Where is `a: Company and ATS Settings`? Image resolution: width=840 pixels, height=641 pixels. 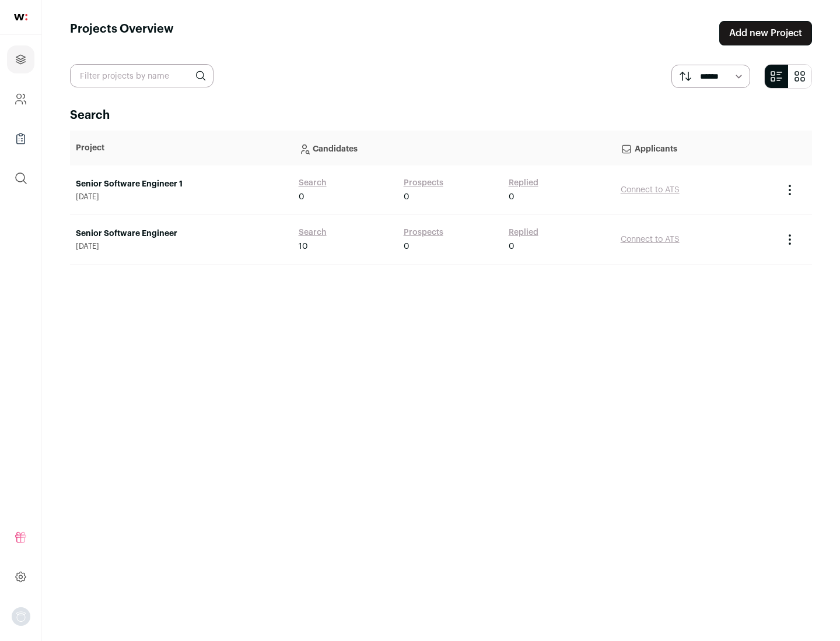 a: Company and ATS Settings is located at coordinates (21, 99).